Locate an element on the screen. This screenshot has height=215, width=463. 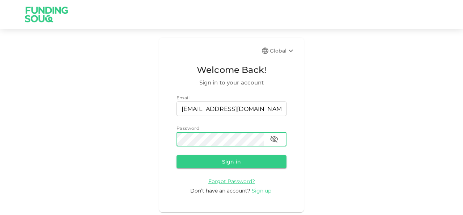
button: Sign in is located at coordinates (232, 161).